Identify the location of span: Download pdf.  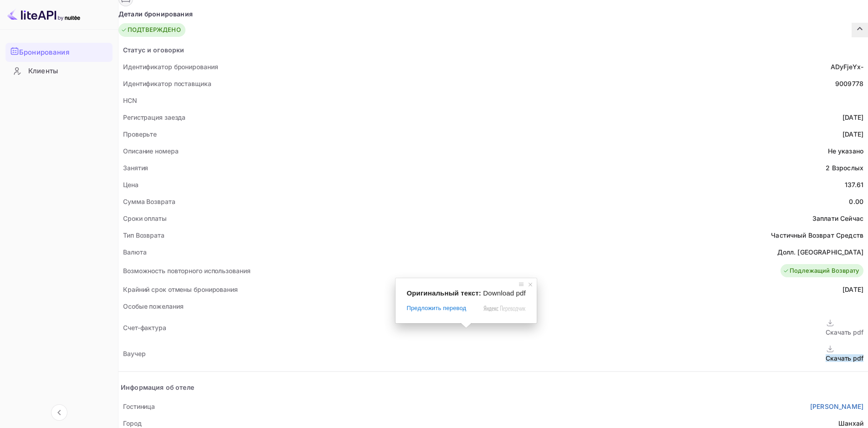
(504, 293).